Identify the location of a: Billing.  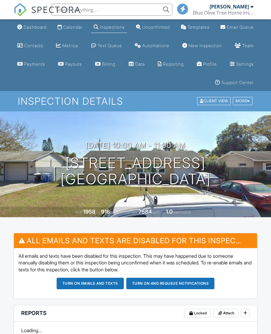
(105, 64).